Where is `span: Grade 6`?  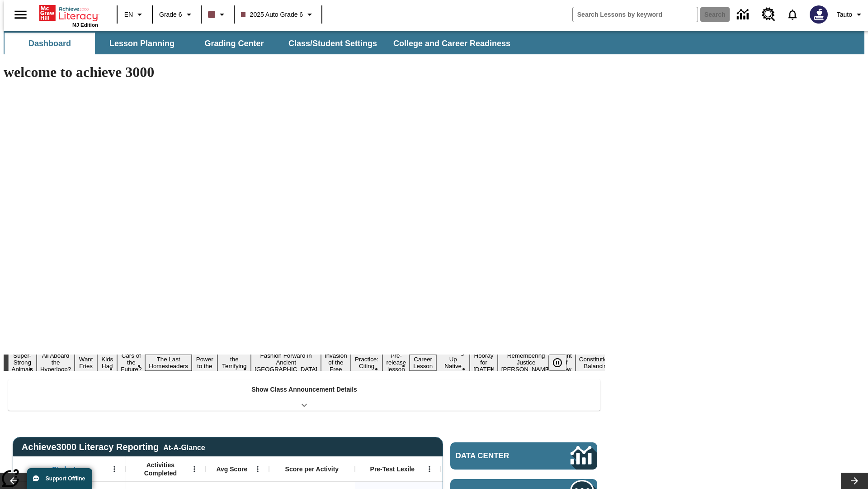 span: Grade 6 is located at coordinates (171, 14).